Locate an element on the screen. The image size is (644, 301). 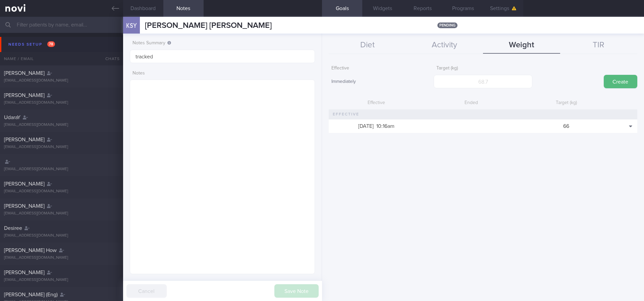
label: Notes is located at coordinates (222, 74).